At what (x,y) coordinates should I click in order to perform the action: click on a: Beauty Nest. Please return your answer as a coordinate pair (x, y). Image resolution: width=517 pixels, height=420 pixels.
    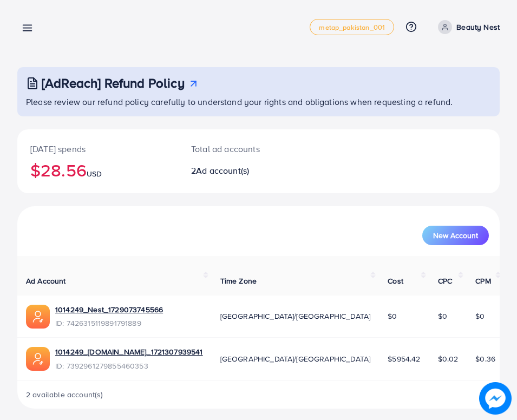
    Looking at the image, I should click on (467, 27).